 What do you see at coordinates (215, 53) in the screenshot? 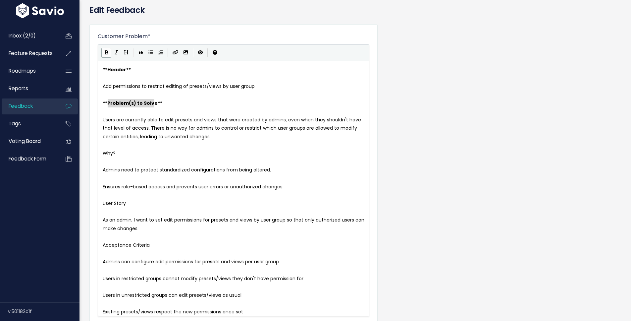
I see `button: Markdown Guide` at bounding box center [215, 53].